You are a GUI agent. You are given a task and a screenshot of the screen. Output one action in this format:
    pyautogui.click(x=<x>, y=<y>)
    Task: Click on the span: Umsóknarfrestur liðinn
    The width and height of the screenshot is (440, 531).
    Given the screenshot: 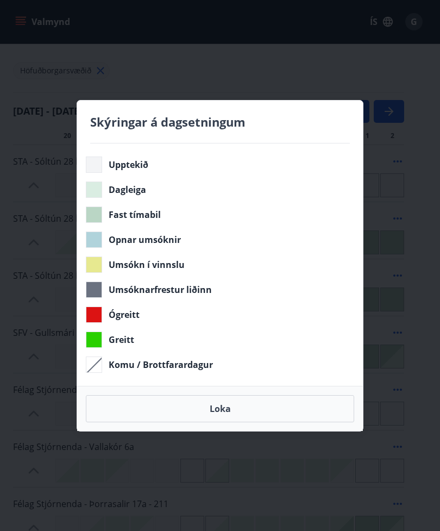 What is the action you would take?
    pyautogui.click(x=160, y=290)
    